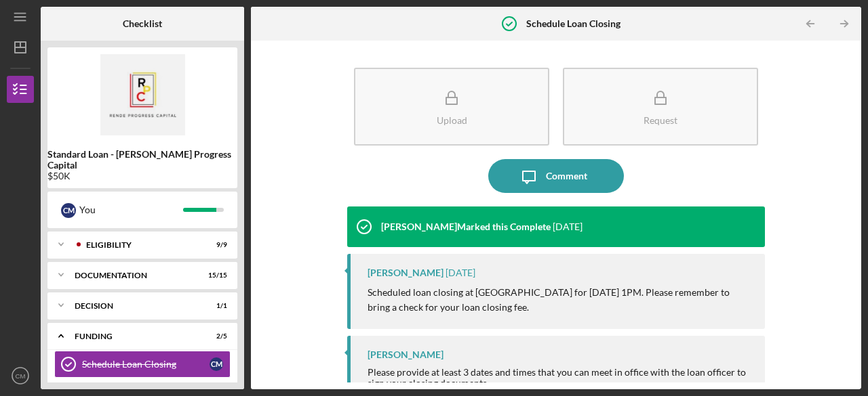  I want to click on b: Schedule Loan Closing, so click(573, 24).